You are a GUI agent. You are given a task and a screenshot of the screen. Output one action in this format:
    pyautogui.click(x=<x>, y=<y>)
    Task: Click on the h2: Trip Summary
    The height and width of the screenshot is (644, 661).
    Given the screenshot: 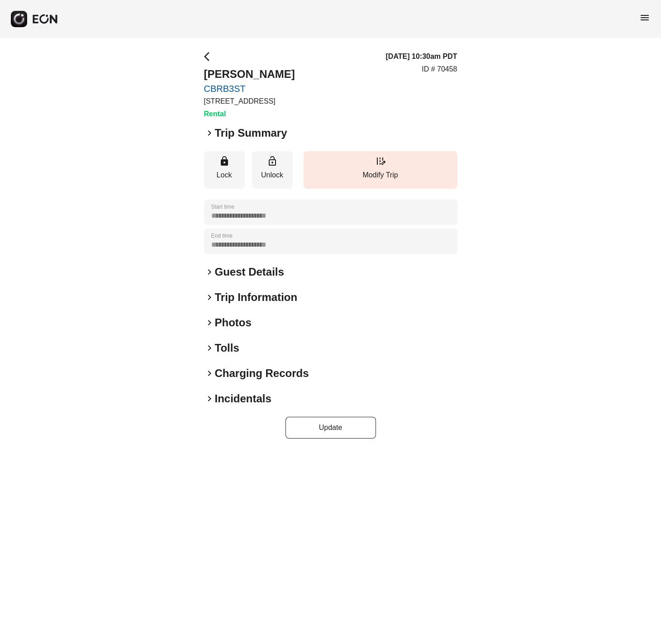 What is the action you would take?
    pyautogui.click(x=252, y=133)
    